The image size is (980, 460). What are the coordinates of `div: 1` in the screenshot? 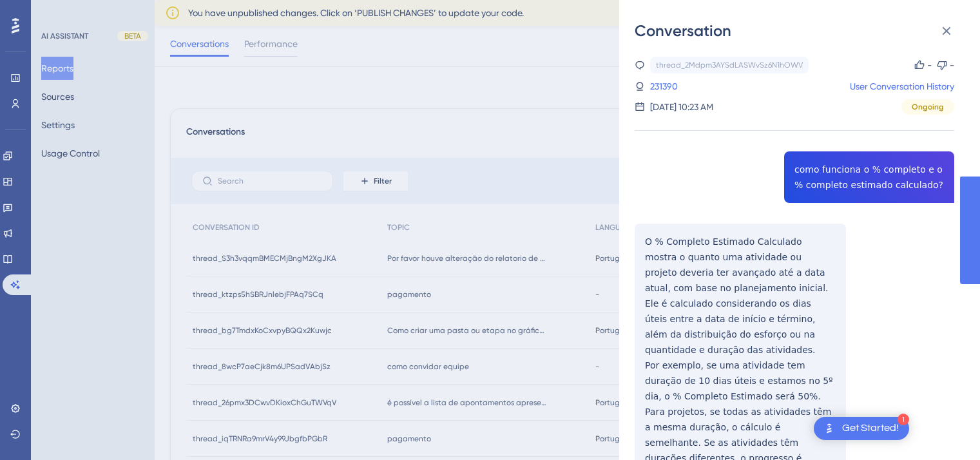 It's located at (904, 420).